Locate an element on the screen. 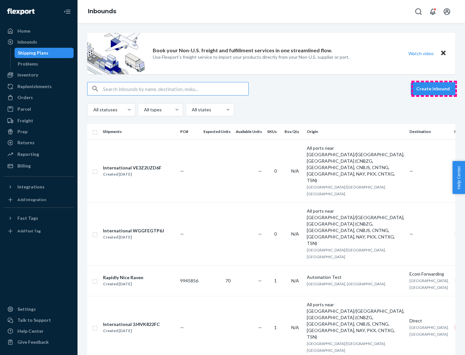 The height and width of the screenshot is (355, 465). a: Reporting is located at coordinates (39, 154).